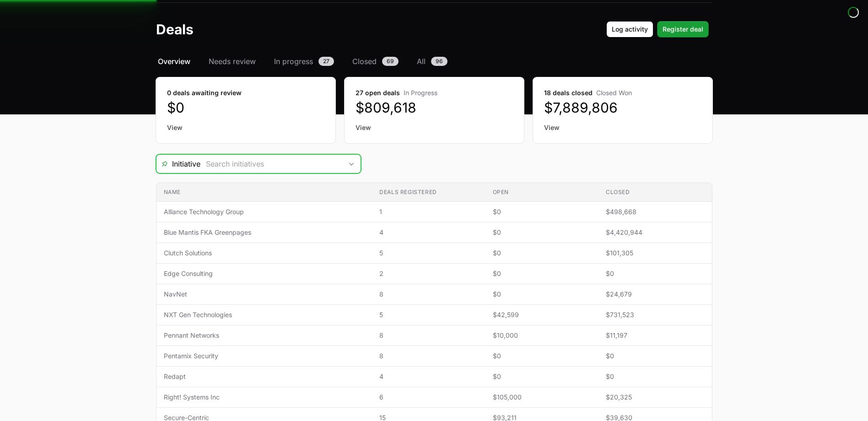  I want to click on span: 1, so click(428, 212).